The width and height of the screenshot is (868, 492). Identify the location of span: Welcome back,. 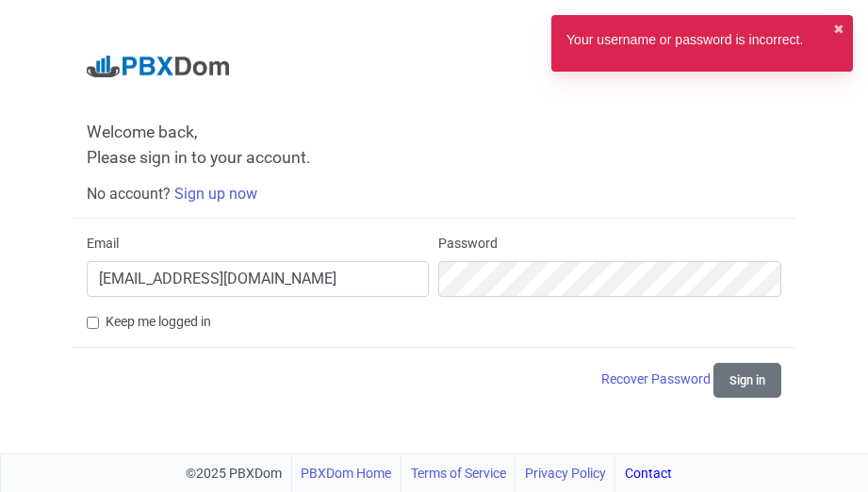
(434, 132).